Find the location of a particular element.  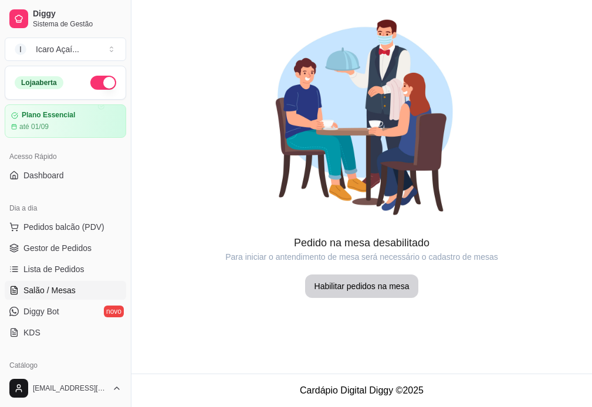

a: Diggy Botnovo is located at coordinates (65, 311).